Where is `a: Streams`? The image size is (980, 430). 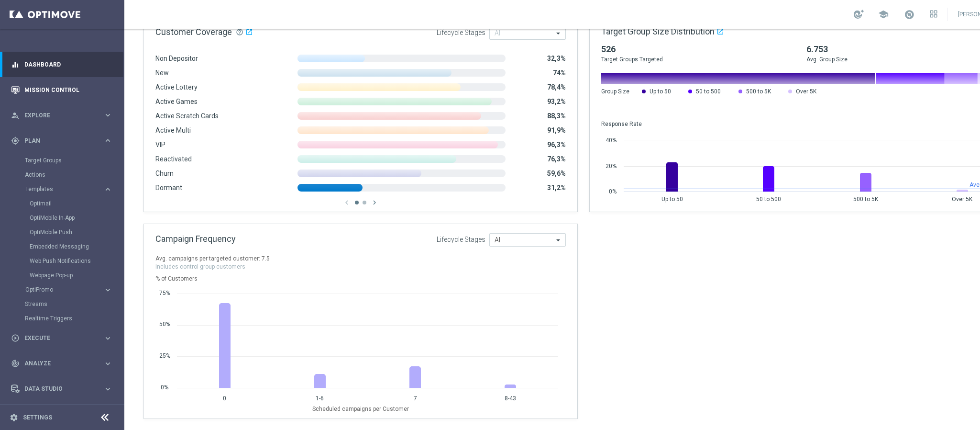 a: Streams is located at coordinates (62, 304).